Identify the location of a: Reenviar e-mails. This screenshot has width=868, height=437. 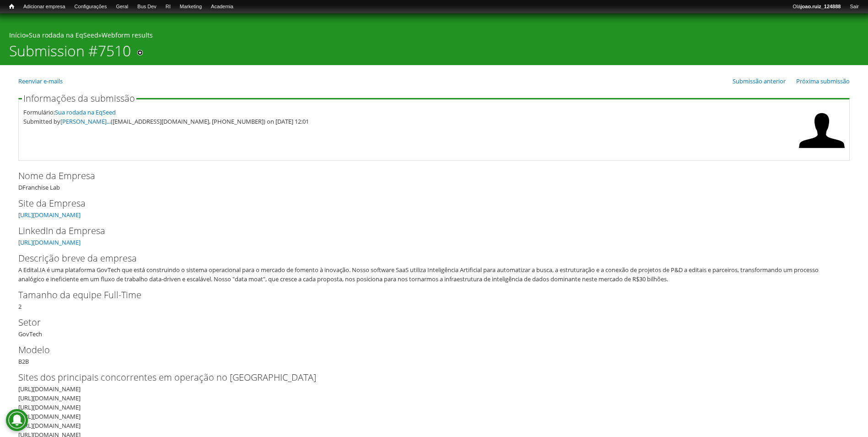
(40, 81).